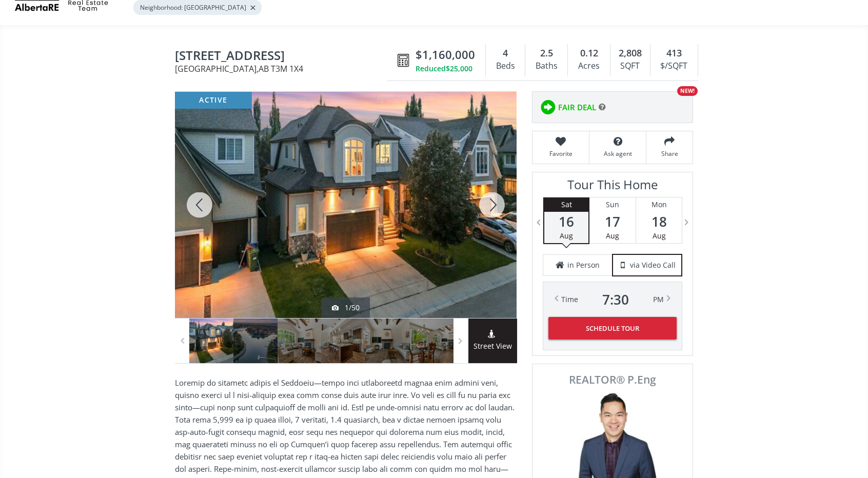 The image size is (868, 478). I want to click on img: rating icon, so click(547, 107).